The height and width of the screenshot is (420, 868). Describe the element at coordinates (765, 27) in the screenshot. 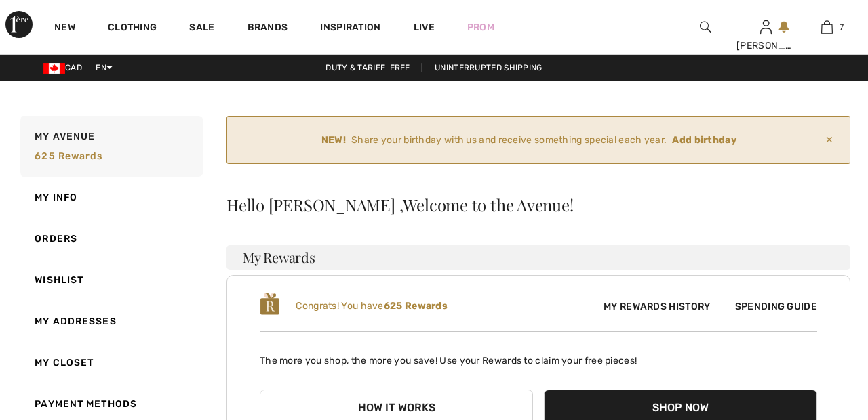

I see `img: My Info` at that location.